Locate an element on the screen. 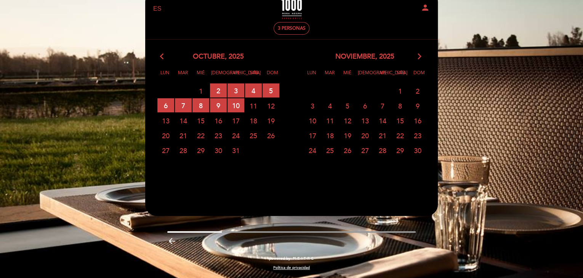 This screenshot has width=583, height=278. img: MEITRE is located at coordinates (303, 259).